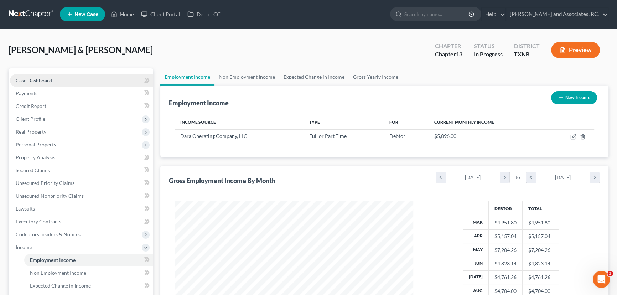 Image resolution: width=617 pixels, height=295 pixels. I want to click on a: Secured Claims, so click(82, 170).